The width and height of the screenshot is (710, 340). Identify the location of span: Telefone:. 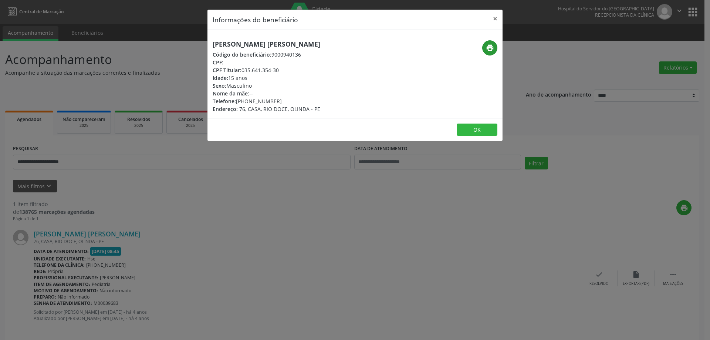
(224, 101).